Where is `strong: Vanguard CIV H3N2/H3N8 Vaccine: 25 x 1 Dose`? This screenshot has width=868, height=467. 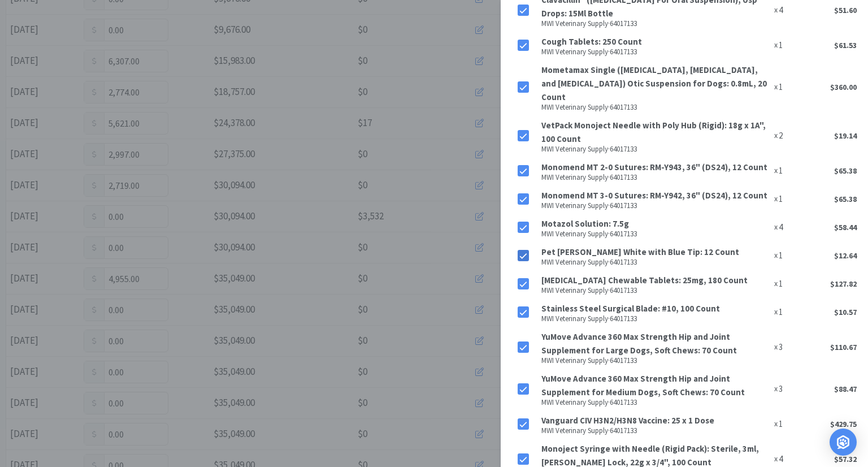
strong: Vanguard CIV H3N2/H3N8 Vaccine: 25 x 1 Dose is located at coordinates (628, 420).